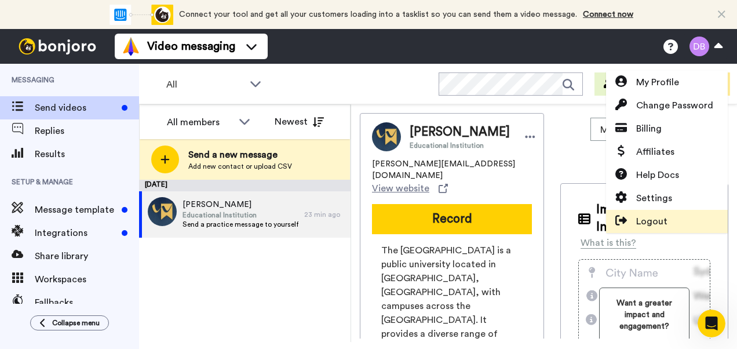 The height and width of the screenshot is (349, 737). I want to click on span: Affiliates, so click(656, 152).